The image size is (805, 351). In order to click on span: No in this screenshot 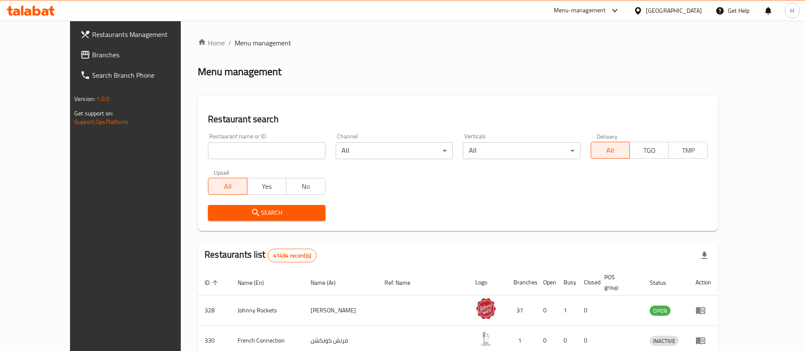, I will do `click(306, 186)`.